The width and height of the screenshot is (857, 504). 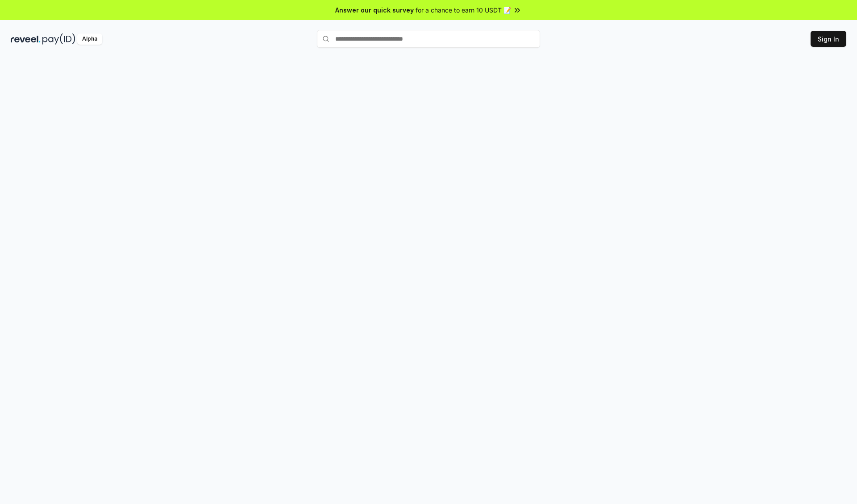 What do you see at coordinates (59, 39) in the screenshot?
I see `img: pay_id` at bounding box center [59, 39].